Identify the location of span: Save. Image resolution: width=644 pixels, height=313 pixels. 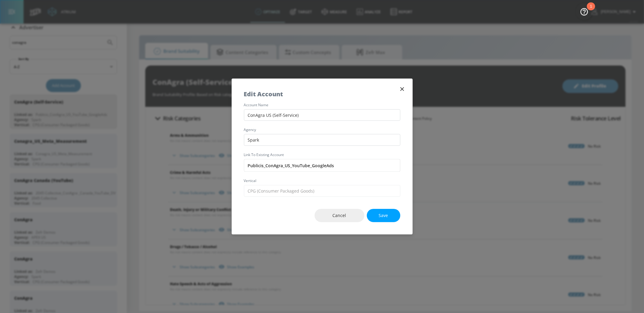
(383, 216).